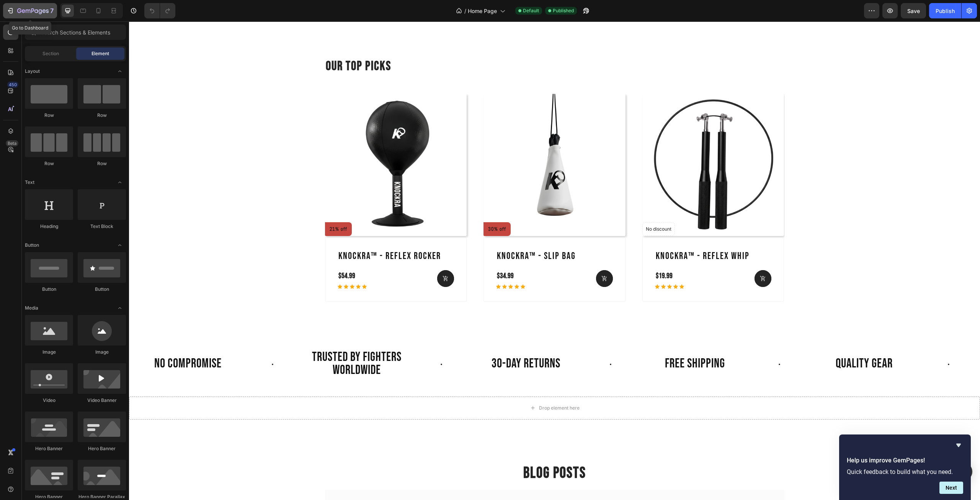 The width and height of the screenshot is (980, 500). Describe the element at coordinates (49, 400) in the screenshot. I see `div: Video` at that location.